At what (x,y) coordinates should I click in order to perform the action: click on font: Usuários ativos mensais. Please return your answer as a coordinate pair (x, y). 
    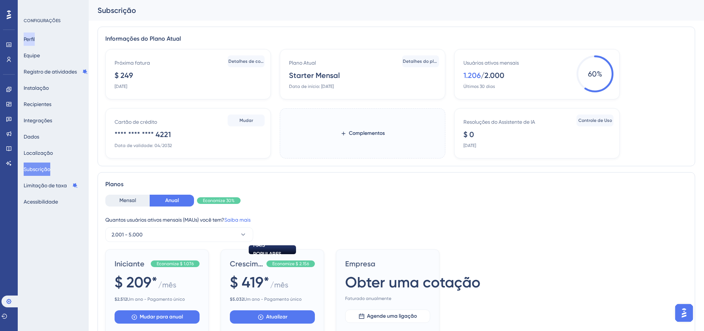
    Looking at the image, I should click on (491, 63).